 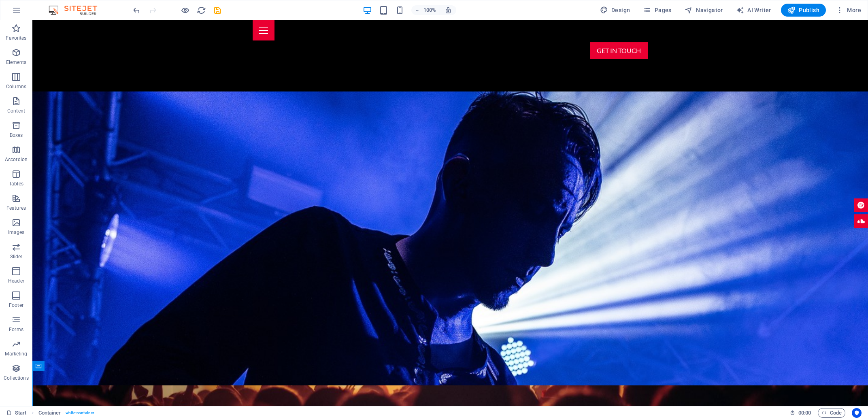 I want to click on button: undo, so click(x=136, y=10).